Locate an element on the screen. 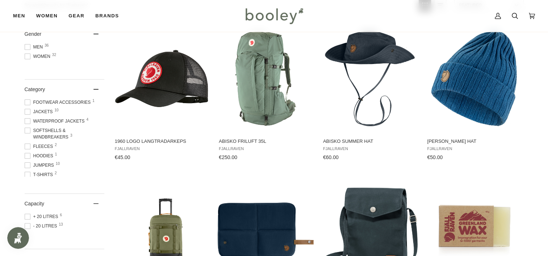  a: Abisko Summer Hat is located at coordinates (370, 94).